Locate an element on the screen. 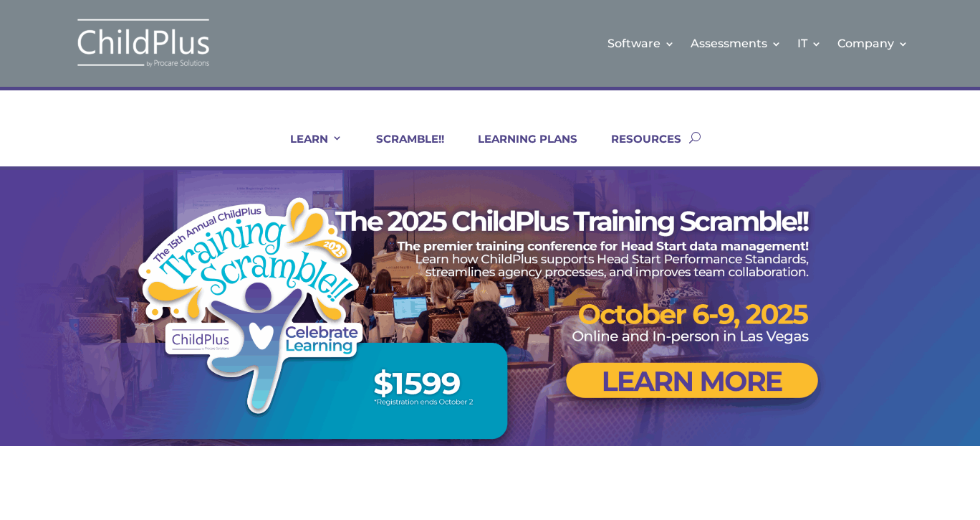 The image size is (980, 520). a: SCRAMBLE!! is located at coordinates (401, 149).